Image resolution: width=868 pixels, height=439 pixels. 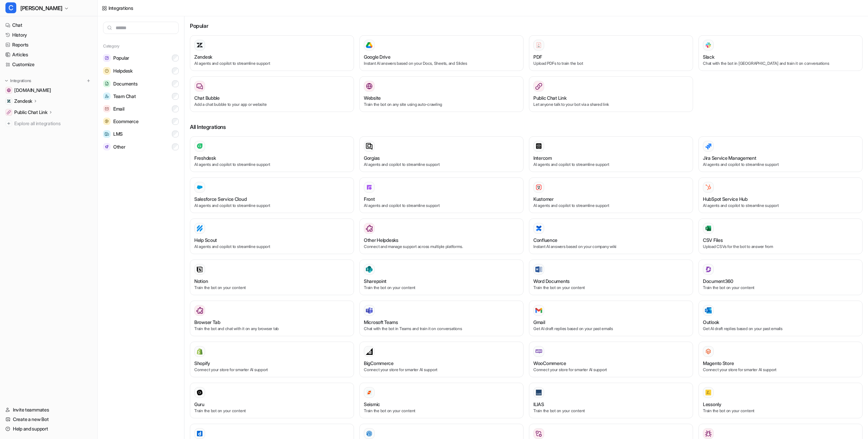 I want to click on h3: Help Scout, so click(x=206, y=240).